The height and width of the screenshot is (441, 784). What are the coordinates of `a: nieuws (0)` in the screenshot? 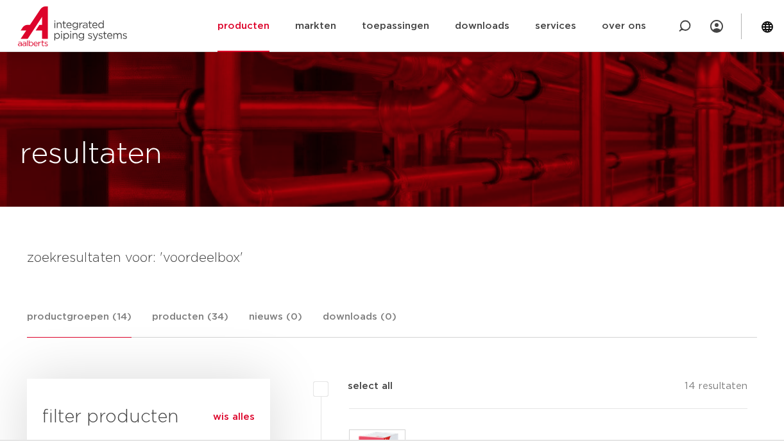 It's located at (275, 323).